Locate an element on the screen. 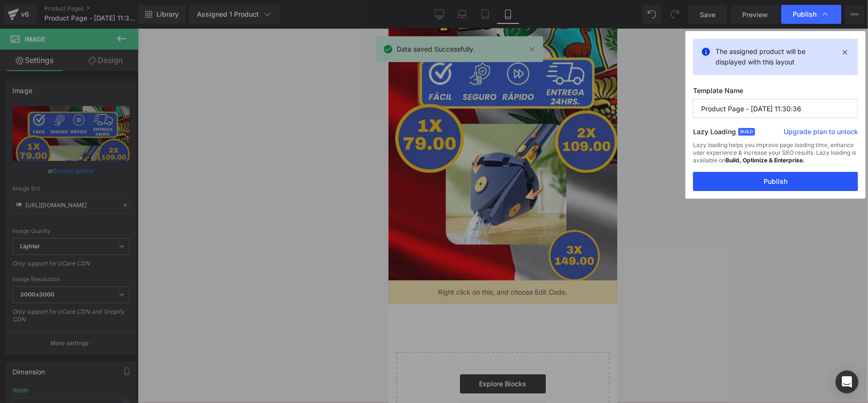 The image size is (868, 403). button: Publish is located at coordinates (776, 181).